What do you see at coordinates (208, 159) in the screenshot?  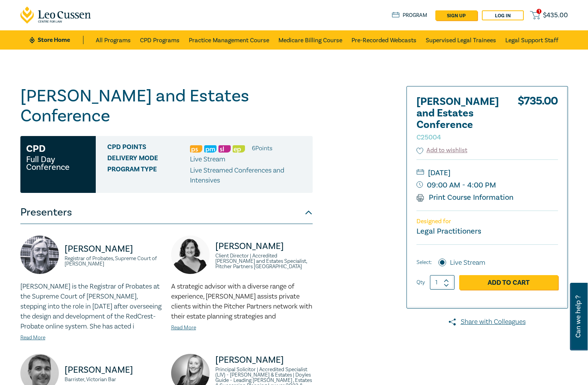 I see `span: Live Stream` at bounding box center [208, 159].